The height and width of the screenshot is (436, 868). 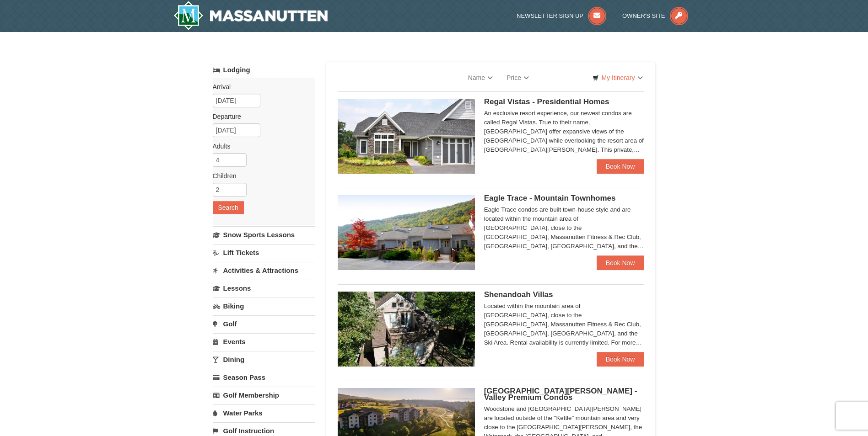 I want to click on a: Activities & Attractions, so click(x=264, y=270).